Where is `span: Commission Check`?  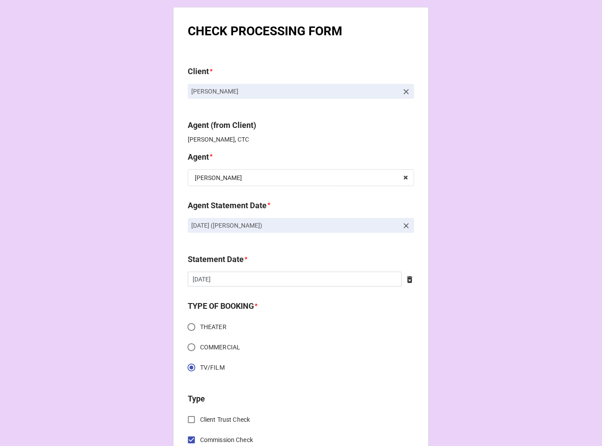 span: Commission Check is located at coordinates (227, 439).